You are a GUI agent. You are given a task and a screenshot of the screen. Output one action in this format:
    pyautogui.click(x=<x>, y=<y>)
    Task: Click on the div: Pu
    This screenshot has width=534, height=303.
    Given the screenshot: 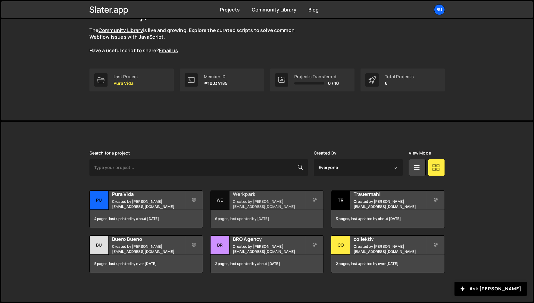 What is the action you would take?
    pyautogui.click(x=99, y=200)
    